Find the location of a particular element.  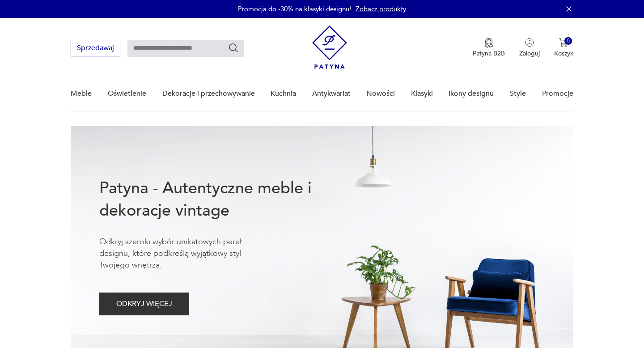

img: Ikona medalu is located at coordinates (489, 43).